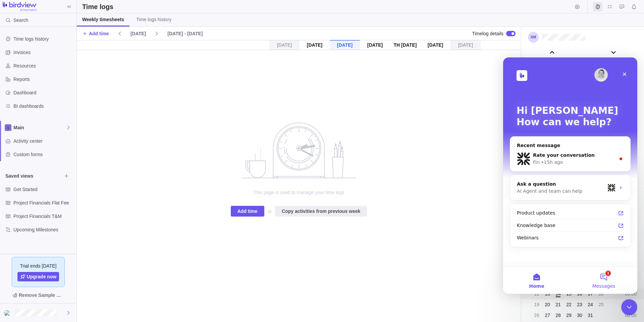 This screenshot has height=322, width=644. What do you see at coordinates (569, 304) in the screenshot?
I see `span: 22` at bounding box center [569, 304].